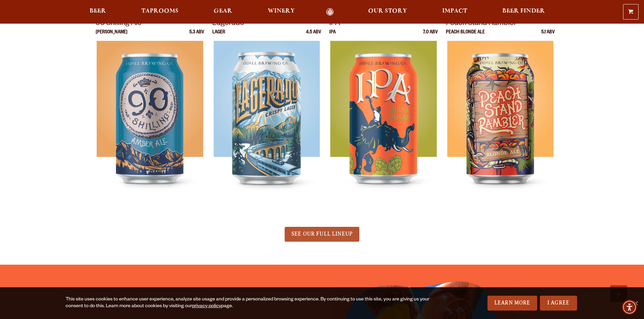  Describe the element at coordinates (548, 35) in the screenshot. I see `p: 5.1 ABV` at that location.